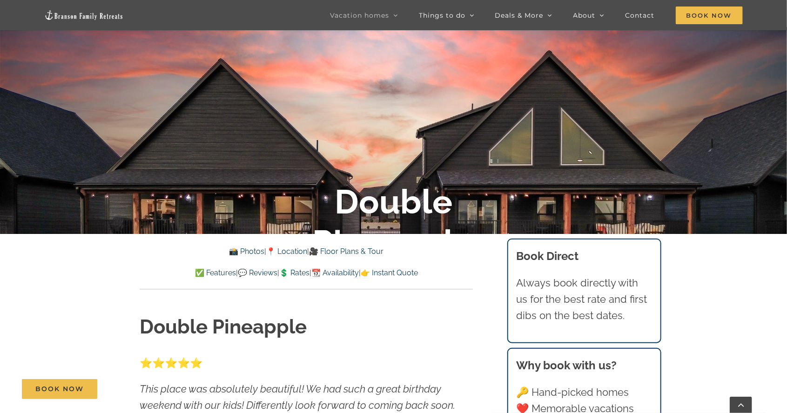 The width and height of the screenshot is (787, 413). Describe the element at coordinates (584, 366) in the screenshot. I see `h3: Why book with us?` at that location.